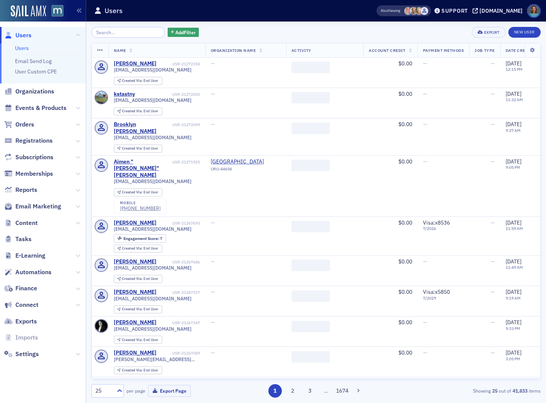 This screenshot has width=546, height=403. What do you see at coordinates (140, 203) in the screenshot?
I see `div: mobile` at bounding box center [140, 203].